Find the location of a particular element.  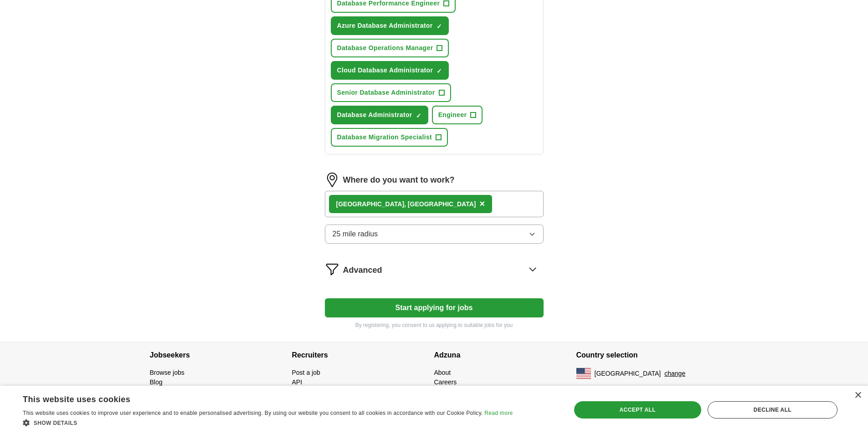

a: Careers is located at coordinates (446, 382).